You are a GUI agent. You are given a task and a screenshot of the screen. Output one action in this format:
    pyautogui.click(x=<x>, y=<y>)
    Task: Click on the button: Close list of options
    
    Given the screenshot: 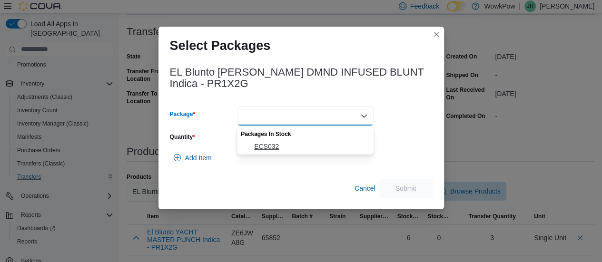 What is the action you would take?
    pyautogui.click(x=364, y=116)
    